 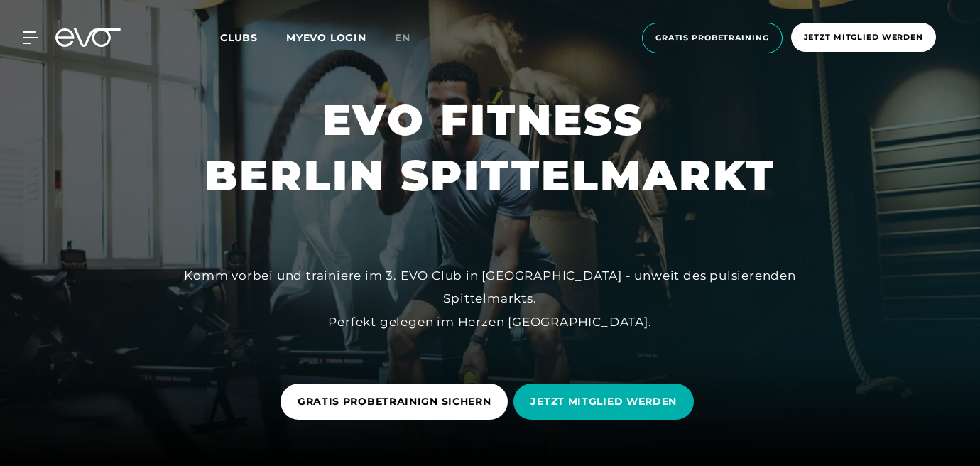 What do you see at coordinates (403, 38) in the screenshot?
I see `span: en` at bounding box center [403, 38].